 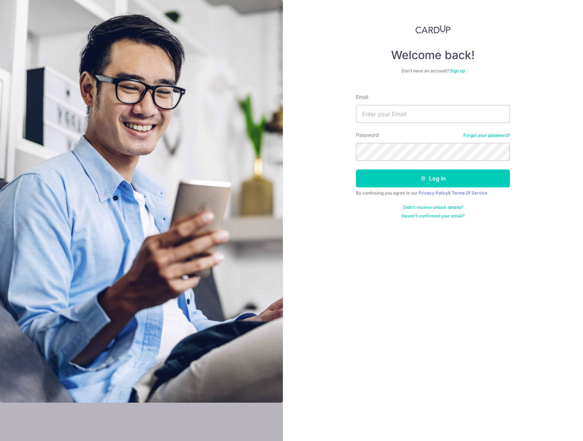 I want to click on div: Don’t have an account?, so click(x=433, y=71).